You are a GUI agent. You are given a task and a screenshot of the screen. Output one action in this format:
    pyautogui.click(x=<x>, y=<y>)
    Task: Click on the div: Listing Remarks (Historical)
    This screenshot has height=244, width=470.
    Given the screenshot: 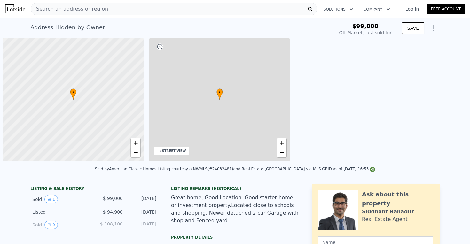 What is the action you would take?
    pyautogui.click(x=235, y=189)
    